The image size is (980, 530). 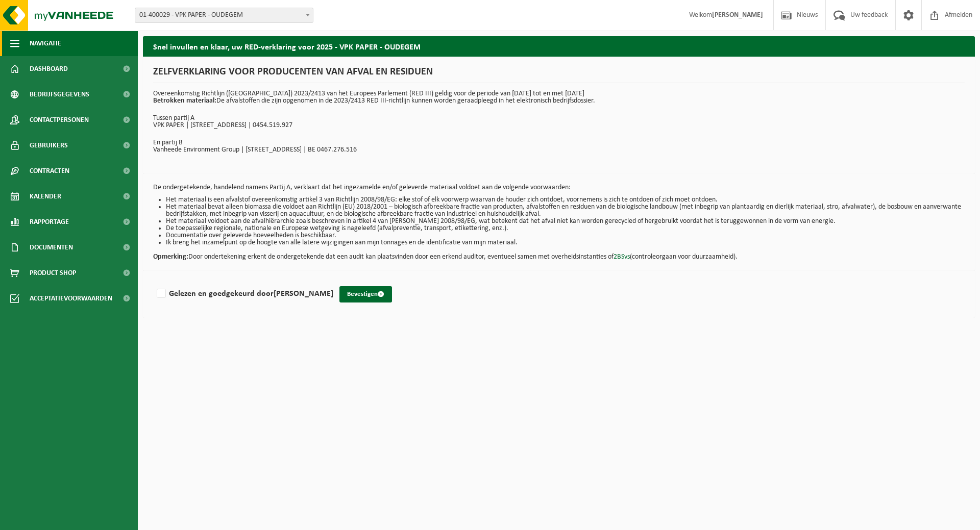 What do you see at coordinates (71, 299) in the screenshot?
I see `span: Acceptatievoorwaarden` at bounding box center [71, 299].